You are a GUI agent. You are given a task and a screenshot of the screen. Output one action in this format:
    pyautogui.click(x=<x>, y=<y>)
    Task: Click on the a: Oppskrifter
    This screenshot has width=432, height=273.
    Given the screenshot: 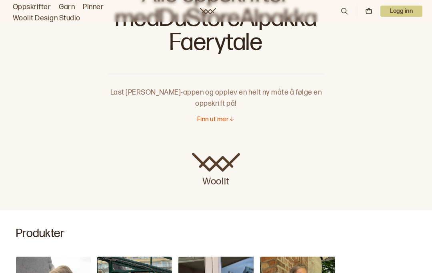 What is the action you would take?
    pyautogui.click(x=32, y=7)
    